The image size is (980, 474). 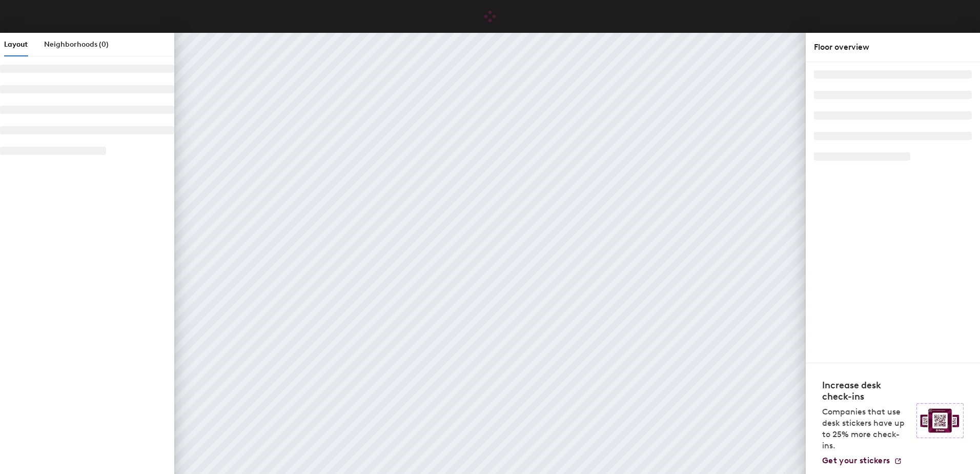 What do you see at coordinates (856, 461) in the screenshot?
I see `span: Get your stickers` at bounding box center [856, 461].